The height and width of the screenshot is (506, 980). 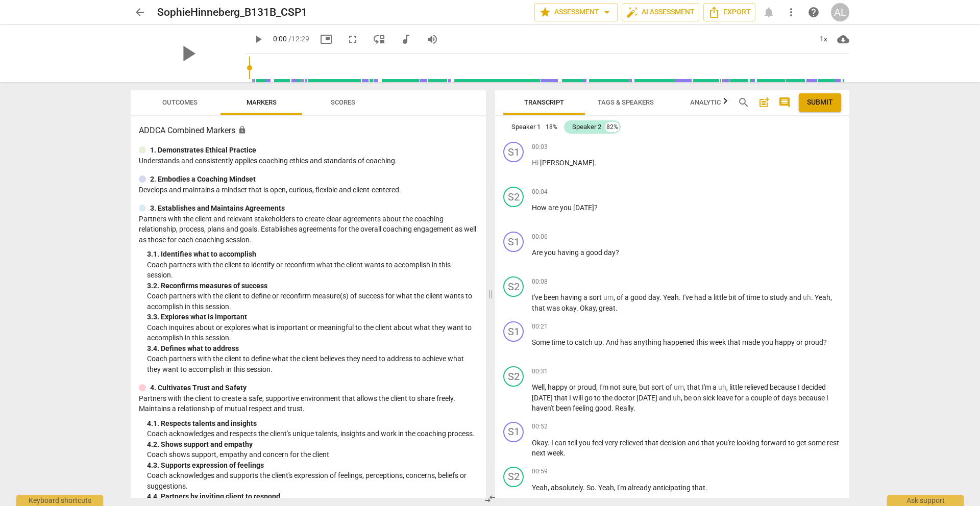 What do you see at coordinates (785, 102) in the screenshot?
I see `span: comment` at bounding box center [785, 102].